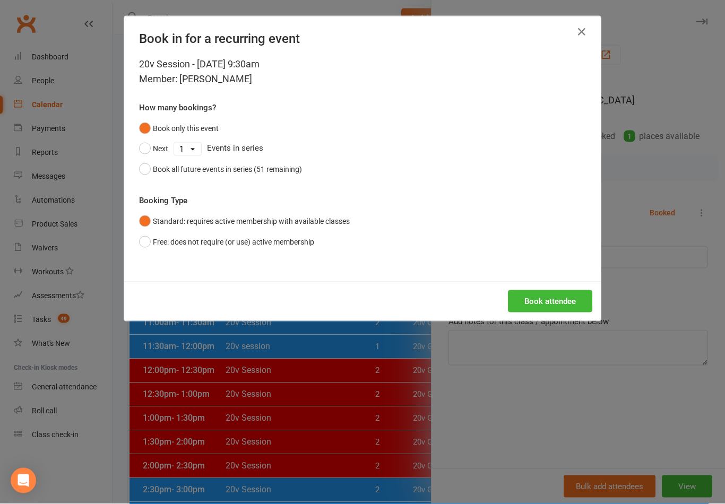  I want to click on button: Book attendee, so click(550, 301).